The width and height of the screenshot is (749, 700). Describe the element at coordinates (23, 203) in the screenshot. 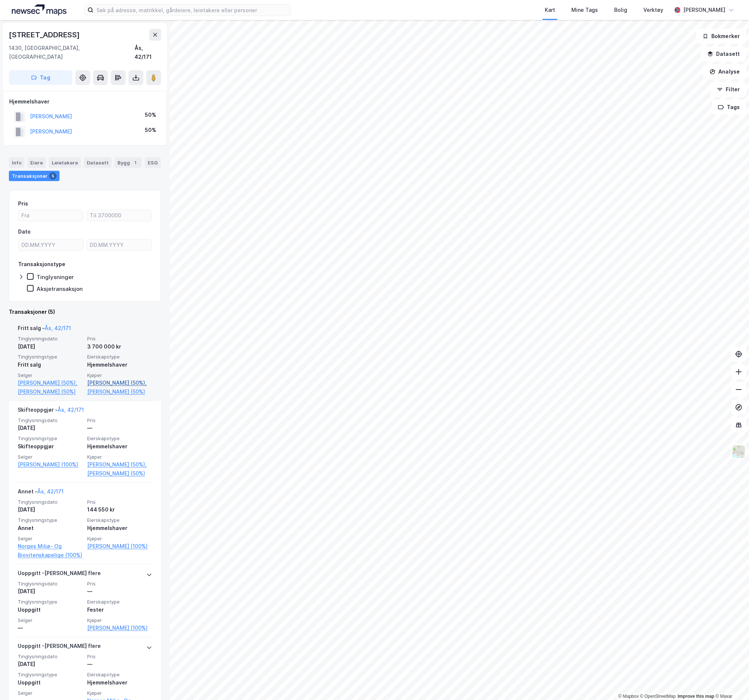

I see `div: Pris` at that location.